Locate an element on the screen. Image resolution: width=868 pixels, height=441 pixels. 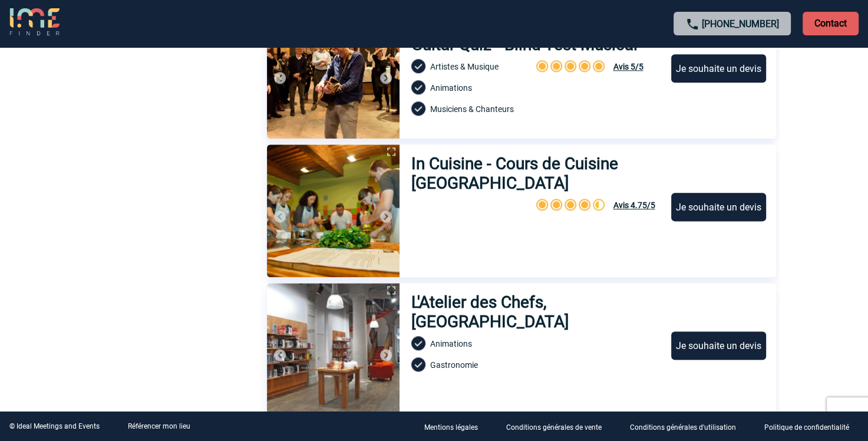
span: Musiciens & Chanteurs is located at coordinates (472, 109).